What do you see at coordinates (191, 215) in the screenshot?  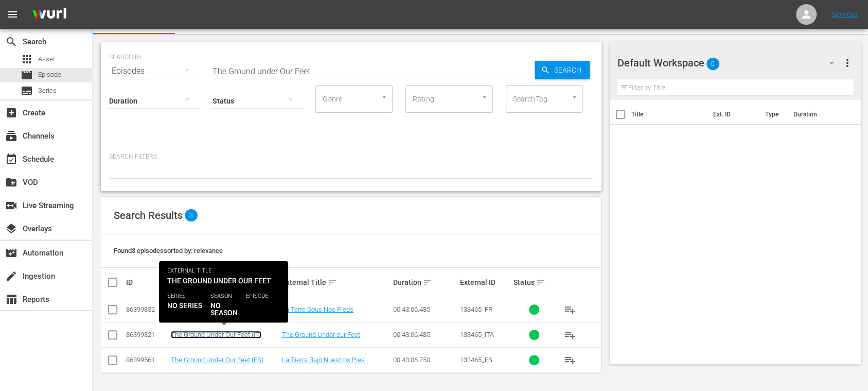 I see `span: 3` at bounding box center [191, 215].